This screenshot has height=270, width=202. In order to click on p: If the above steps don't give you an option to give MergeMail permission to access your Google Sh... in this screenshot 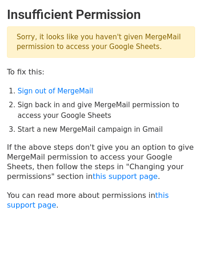, I will do `click(101, 162)`.